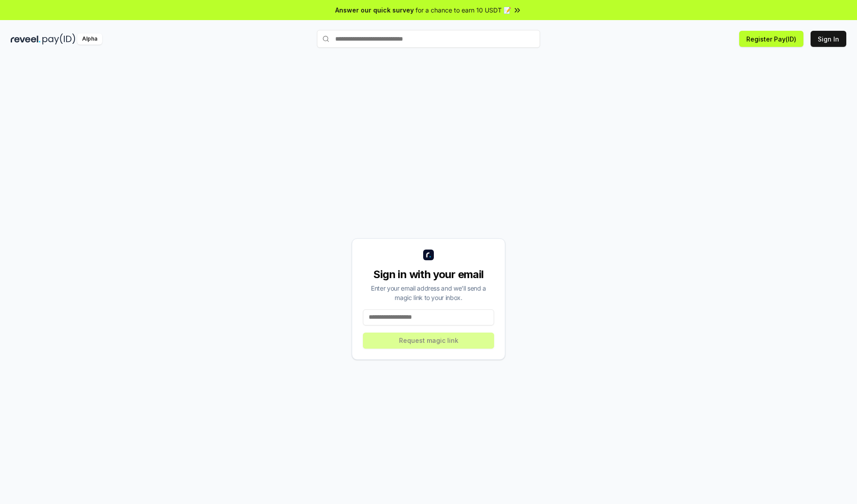 The height and width of the screenshot is (504, 857). Describe the element at coordinates (25, 39) in the screenshot. I see `img: reveel_dark` at that location.